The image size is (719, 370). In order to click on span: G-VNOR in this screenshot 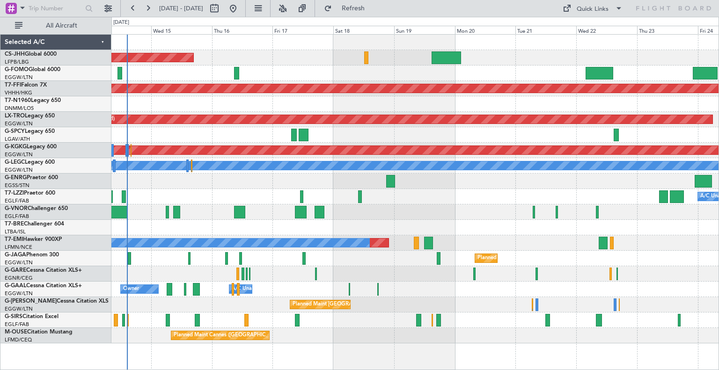, I will do `click(16, 209)`.